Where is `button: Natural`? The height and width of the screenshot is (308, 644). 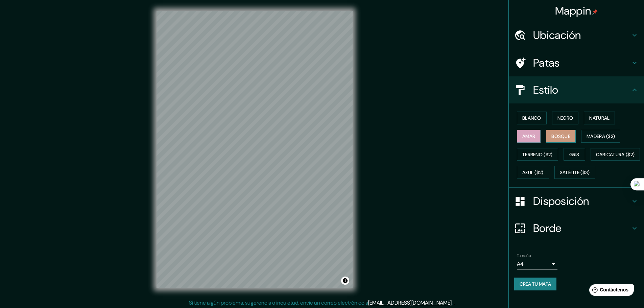
button: Natural is located at coordinates (599, 118).